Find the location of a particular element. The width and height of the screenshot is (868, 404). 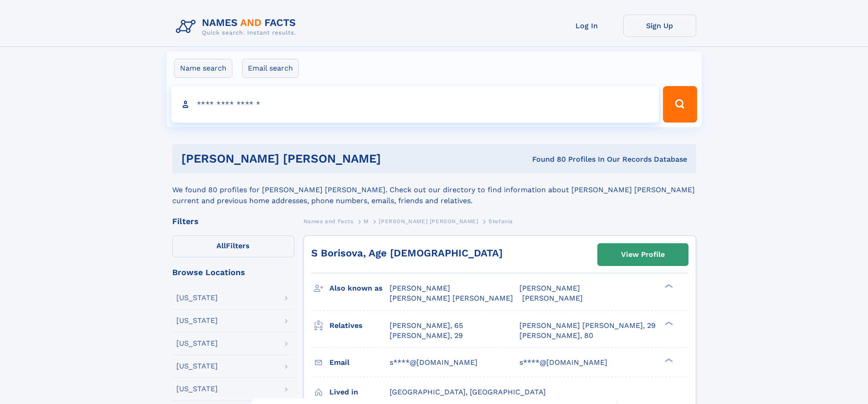

span: Stefania is located at coordinates (501, 221).